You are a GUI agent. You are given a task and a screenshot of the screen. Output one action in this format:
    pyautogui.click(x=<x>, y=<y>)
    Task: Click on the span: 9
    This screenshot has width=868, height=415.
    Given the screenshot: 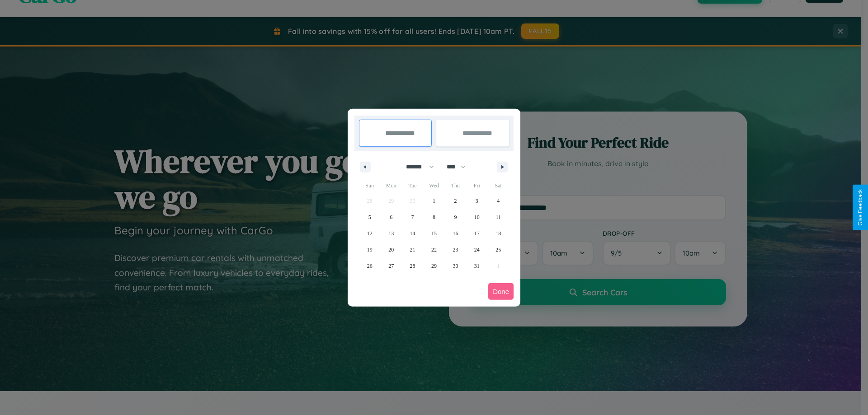 What is the action you would take?
    pyautogui.click(x=455, y=217)
    